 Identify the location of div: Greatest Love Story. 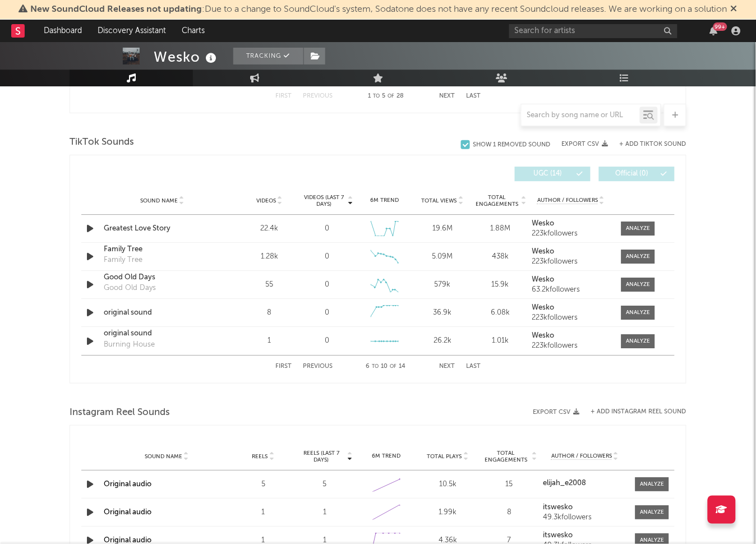
(162, 229).